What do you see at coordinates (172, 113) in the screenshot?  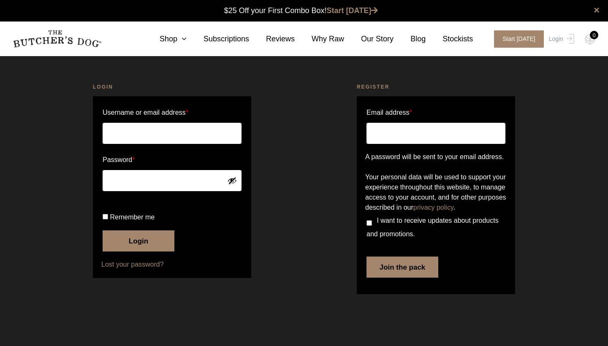 I see `label: Username or email address` at bounding box center [172, 113].